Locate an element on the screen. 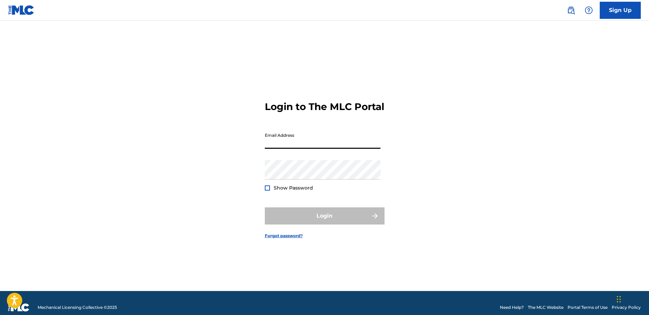 Image resolution: width=649 pixels, height=315 pixels. span: Mechanical Licensing Collective © 2025 is located at coordinates (77, 307).